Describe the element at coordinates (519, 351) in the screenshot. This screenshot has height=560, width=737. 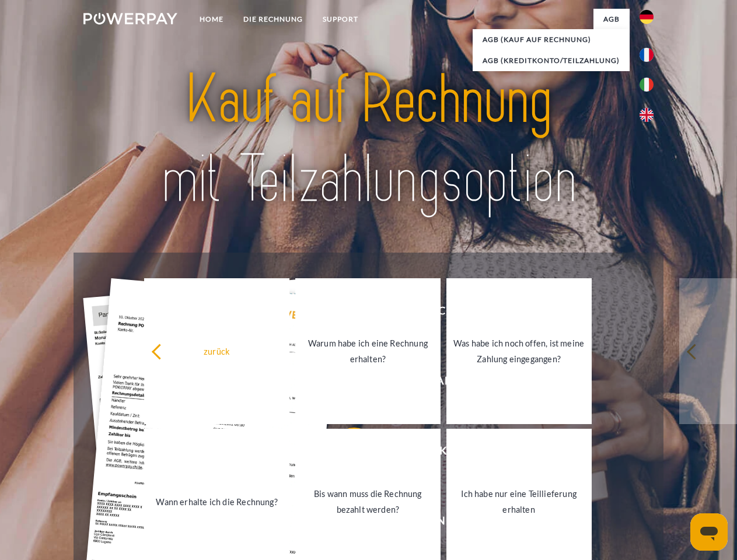
I see `div: Was habe ich noch offen, ist meine Zahlung eingegangen?` at that location.